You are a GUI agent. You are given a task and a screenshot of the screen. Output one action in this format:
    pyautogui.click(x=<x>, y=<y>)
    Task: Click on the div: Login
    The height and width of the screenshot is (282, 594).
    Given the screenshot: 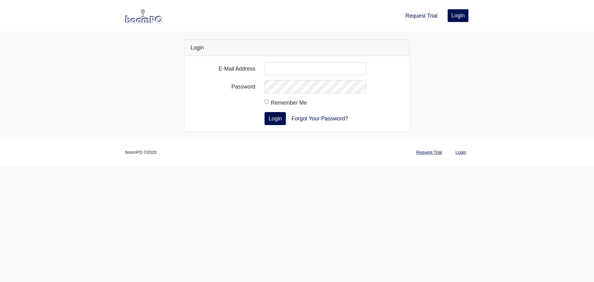 What is the action you would take?
    pyautogui.click(x=297, y=48)
    